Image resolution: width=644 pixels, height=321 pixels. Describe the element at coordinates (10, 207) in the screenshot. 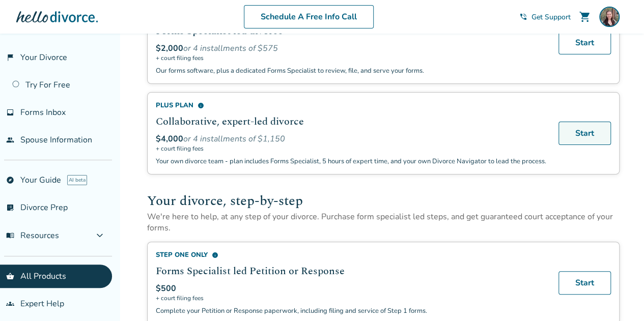

I see `span: list_alt_check` at that location.